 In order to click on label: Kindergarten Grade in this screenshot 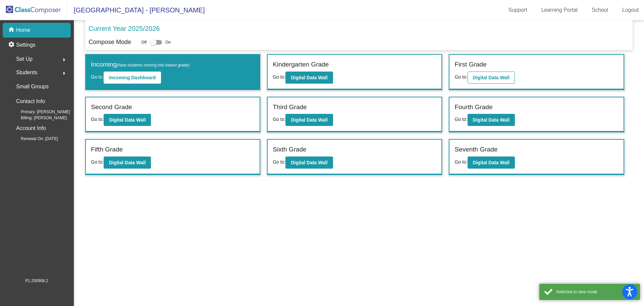, I will do `click(301, 64)`.